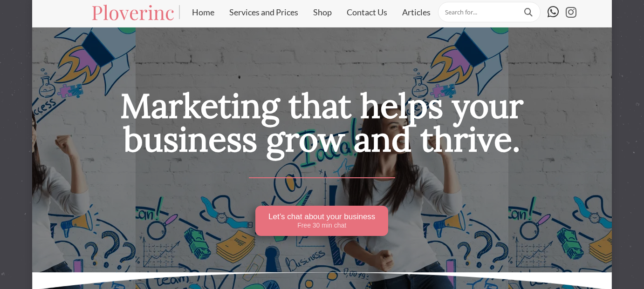 This screenshot has height=289, width=644. What do you see at coordinates (367, 12) in the screenshot?
I see `a: Contact Us` at bounding box center [367, 12].